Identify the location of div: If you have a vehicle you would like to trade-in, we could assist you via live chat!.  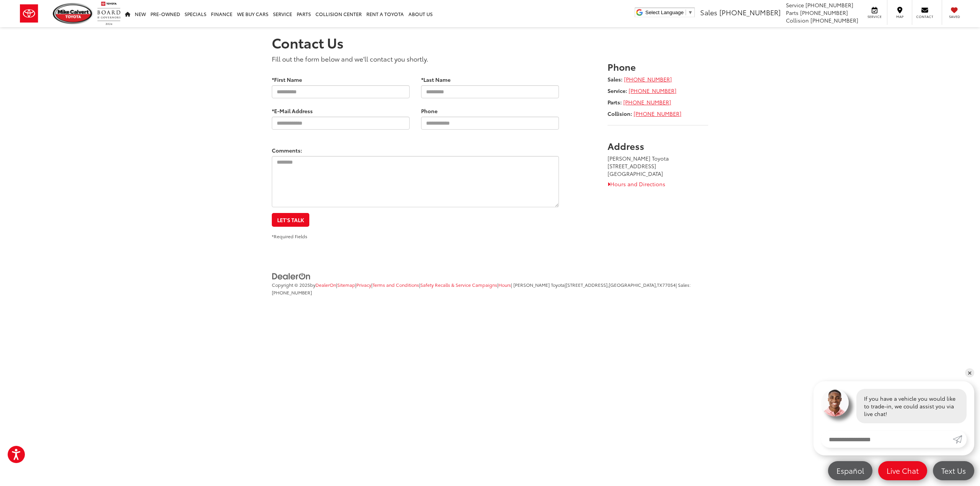
(912, 407).